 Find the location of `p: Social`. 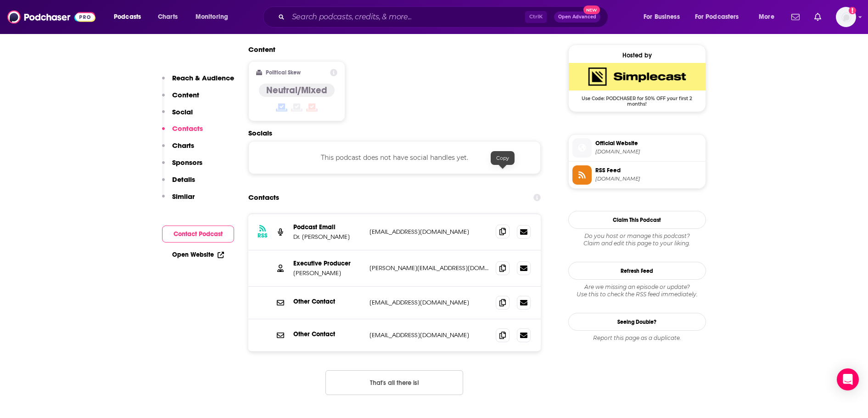

p: Social is located at coordinates (182, 112).